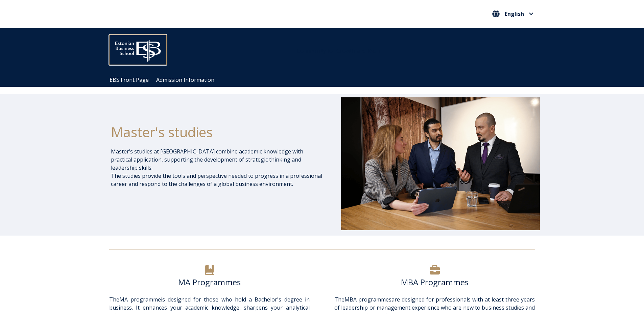 The image size is (644, 314). Describe the element at coordinates (217, 133) in the screenshot. I see `h1: Master's studies` at that location.